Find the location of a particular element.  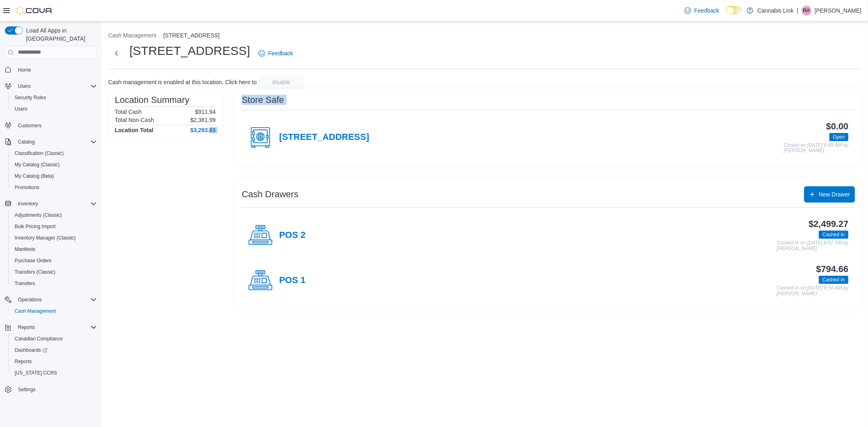

input: Dark Mode is located at coordinates (734, 10).